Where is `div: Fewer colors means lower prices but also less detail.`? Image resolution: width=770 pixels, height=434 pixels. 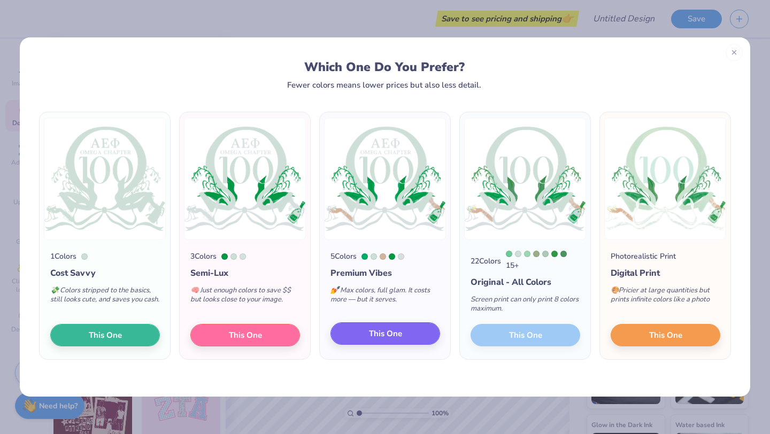
div: Fewer colors means lower prices but also less detail. is located at coordinates (384, 85).